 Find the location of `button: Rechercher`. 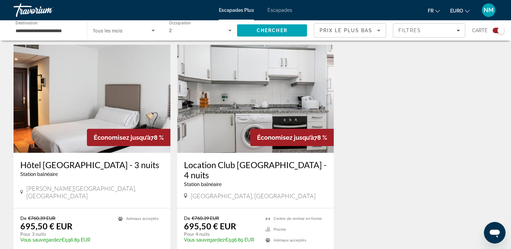

button: Rechercher is located at coordinates (272, 30).